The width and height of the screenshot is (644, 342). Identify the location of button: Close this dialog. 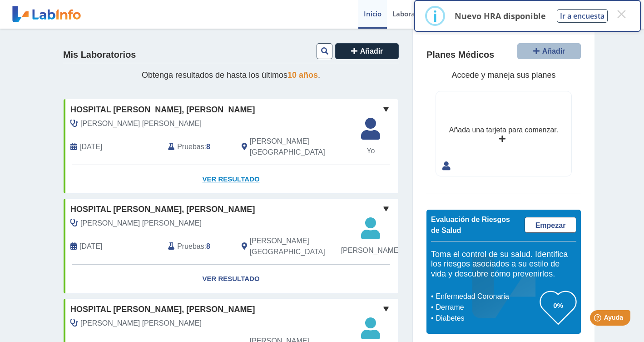
(621, 14).